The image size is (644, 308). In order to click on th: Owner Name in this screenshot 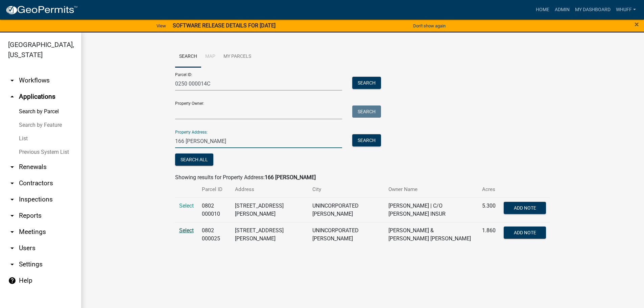, I will do `click(432, 190)`.